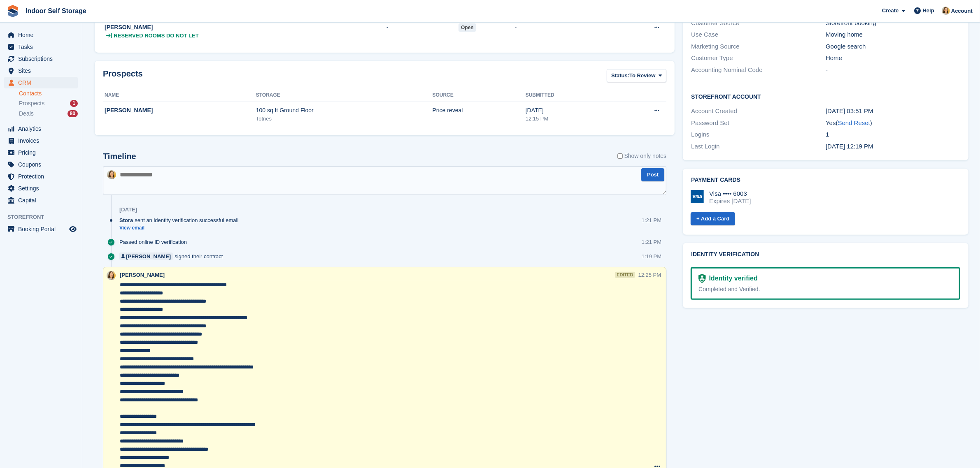  I want to click on span: Deals, so click(26, 113).